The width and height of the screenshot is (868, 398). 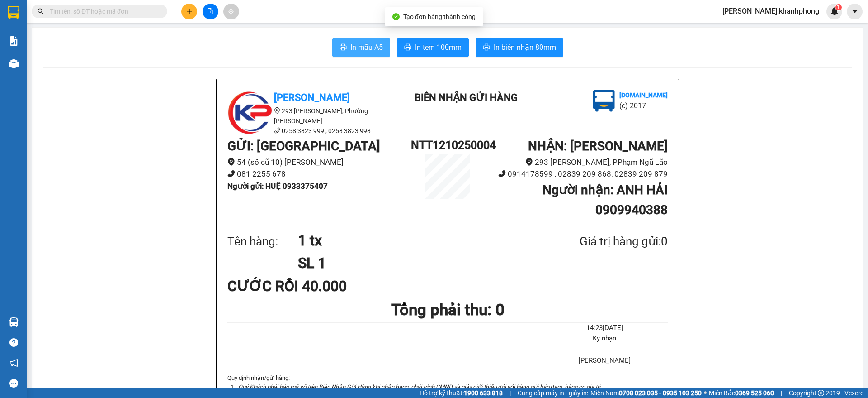 I want to click on h1: 1 tx, so click(x=417, y=240).